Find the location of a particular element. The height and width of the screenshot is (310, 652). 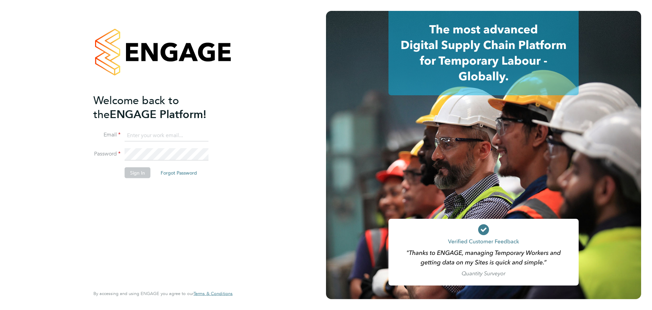

input: Enter your work email... is located at coordinates (167, 135).